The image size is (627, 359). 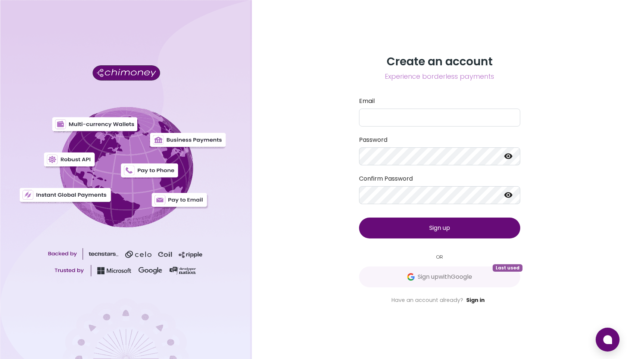 What do you see at coordinates (475, 300) in the screenshot?
I see `a: Sign in` at bounding box center [475, 300].